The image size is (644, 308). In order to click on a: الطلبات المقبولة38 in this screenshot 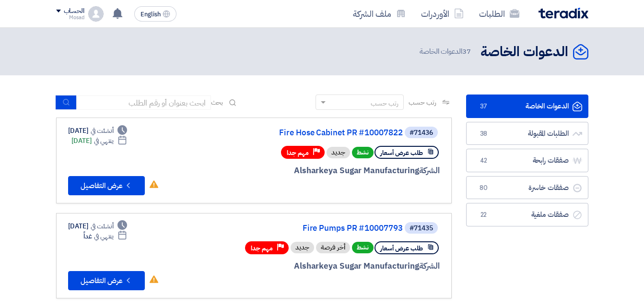, I will do `click(527, 133)`.